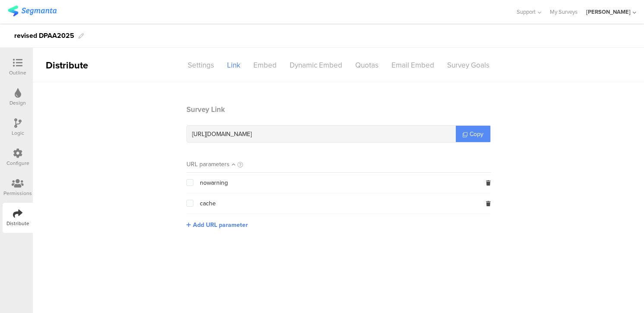  What do you see at coordinates (201, 65) in the screenshot?
I see `div: Settings` at bounding box center [201, 65].